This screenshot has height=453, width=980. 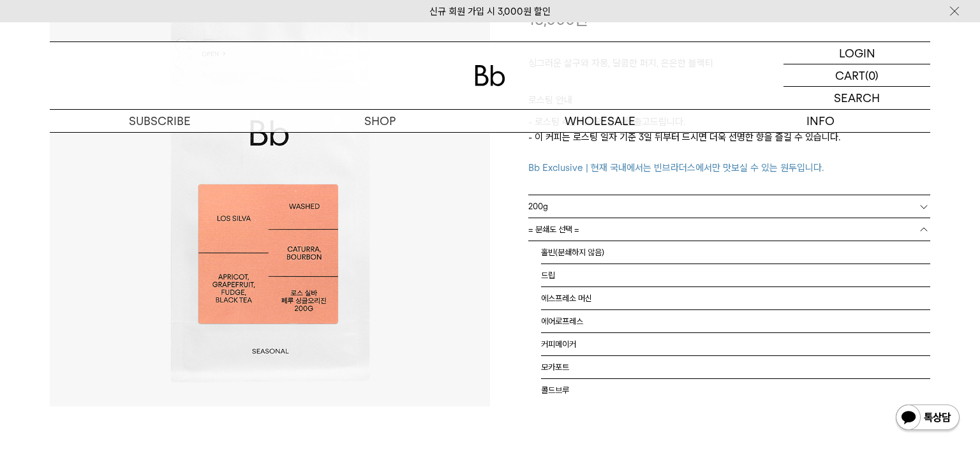 What do you see at coordinates (160, 120) in the screenshot?
I see `a: SUBSCRIBE` at bounding box center [160, 120].